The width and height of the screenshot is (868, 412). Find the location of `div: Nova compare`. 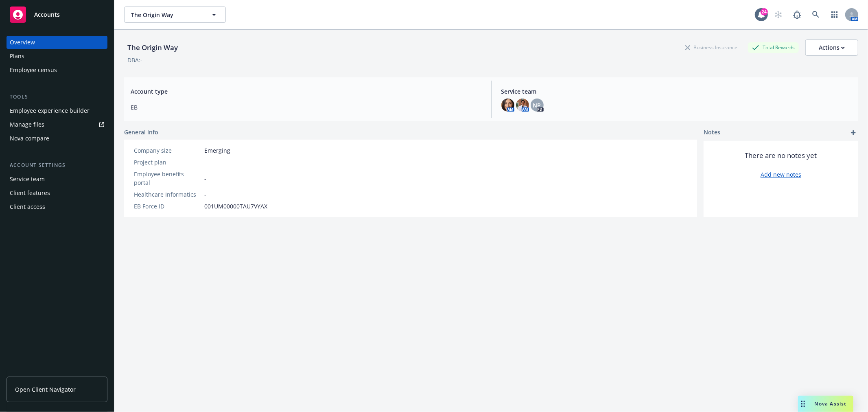

div: Nova compare is located at coordinates (30, 138).